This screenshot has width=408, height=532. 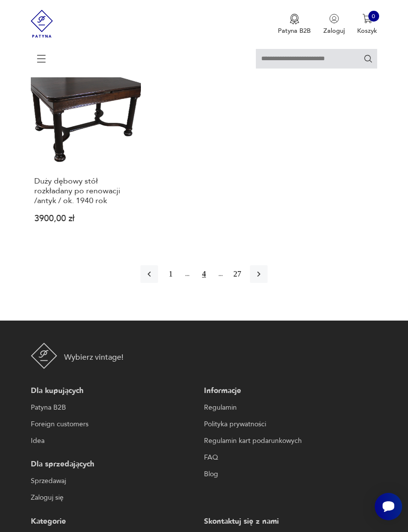 I want to click on button: 4, so click(x=204, y=274).